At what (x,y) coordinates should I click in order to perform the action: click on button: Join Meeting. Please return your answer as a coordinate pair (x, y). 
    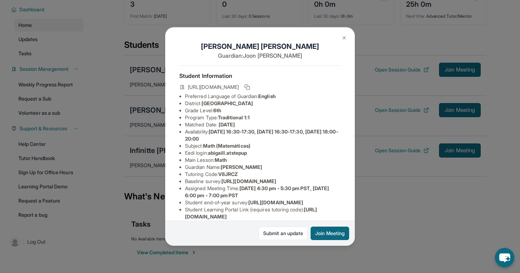
    Looking at the image, I should click on (330, 233).